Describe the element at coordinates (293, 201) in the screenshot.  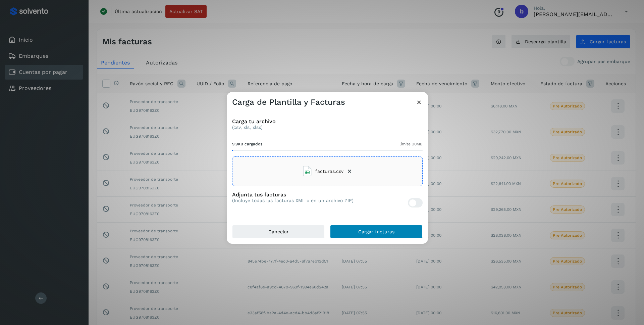
I see `p: (Incluye todas las facturas XML o en un archivo ZIP)` at that location.